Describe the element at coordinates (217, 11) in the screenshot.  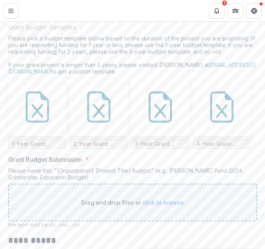
I see `button: Notifications` at that location.